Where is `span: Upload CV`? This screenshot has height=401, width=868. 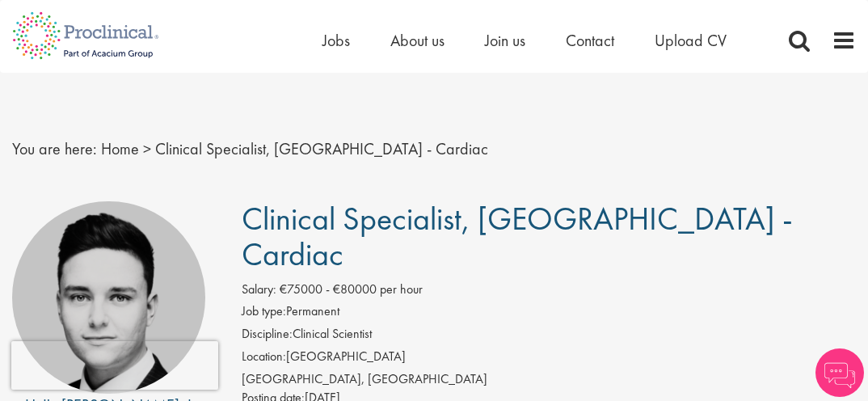 span: Upload CV is located at coordinates (691, 41).